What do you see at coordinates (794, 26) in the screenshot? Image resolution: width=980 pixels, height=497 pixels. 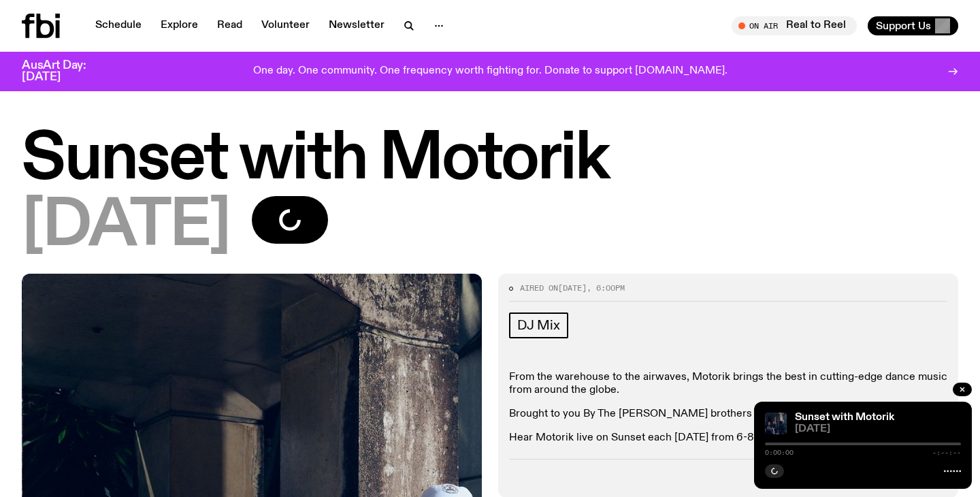 I see `button: On AirReal to Reel` at bounding box center [794, 26].